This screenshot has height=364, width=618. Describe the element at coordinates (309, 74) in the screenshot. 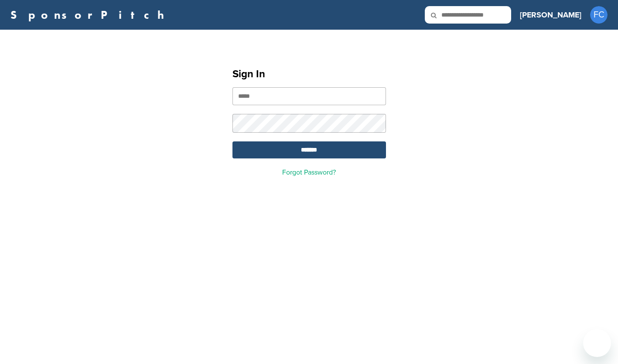

I see `h1: Sign In` at that location.